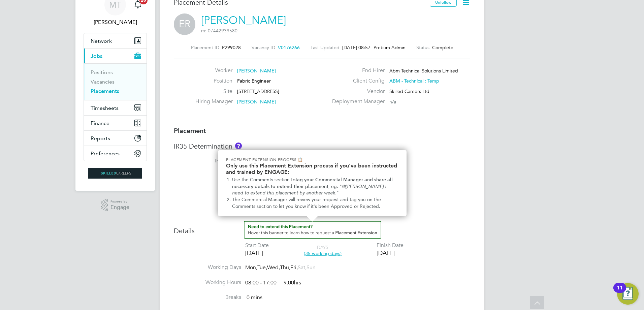 The image size is (644, 310). What do you see at coordinates (115, 173) in the screenshot?
I see `a: Go to home page` at bounding box center [115, 173].